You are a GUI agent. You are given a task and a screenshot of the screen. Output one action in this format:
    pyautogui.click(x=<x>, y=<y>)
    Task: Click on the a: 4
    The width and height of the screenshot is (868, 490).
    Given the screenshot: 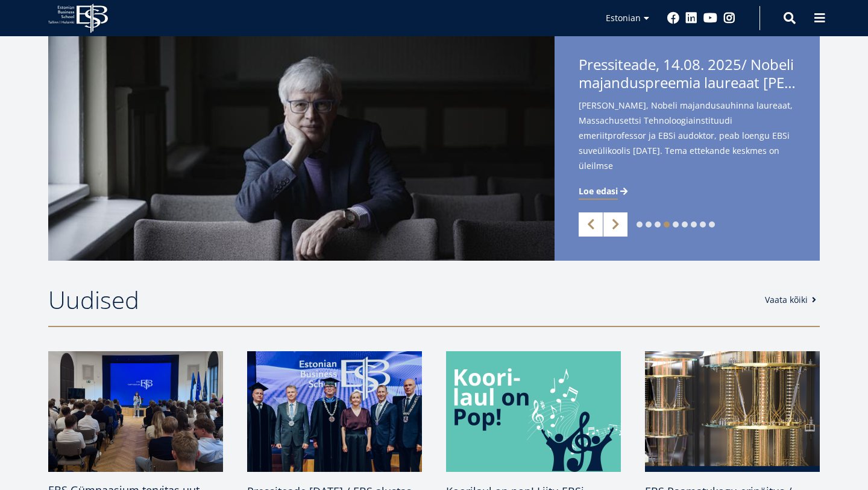 What is the action you would take?
    pyautogui.click(x=666, y=224)
    